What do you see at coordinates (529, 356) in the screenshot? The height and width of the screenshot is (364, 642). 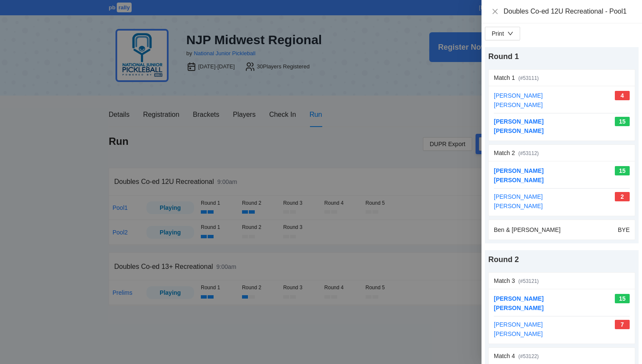 I see `span: (# 53122 )` at bounding box center [529, 356].